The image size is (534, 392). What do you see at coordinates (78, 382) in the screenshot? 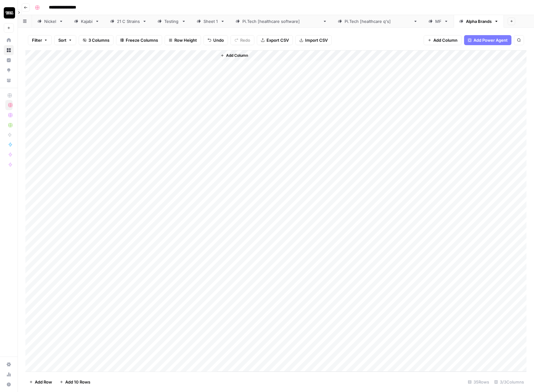
I see `span: Add 10 Rows` at bounding box center [78, 382].